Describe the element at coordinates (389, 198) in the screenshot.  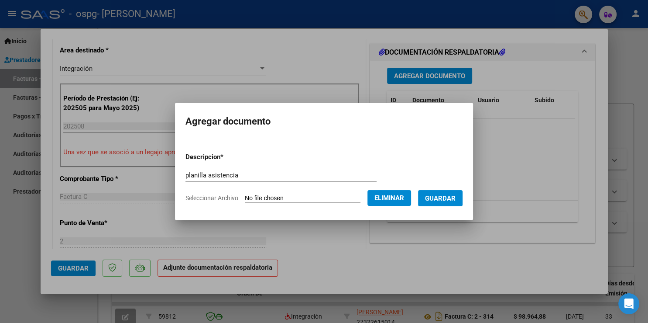
I see `span: Eliminar` at that location.